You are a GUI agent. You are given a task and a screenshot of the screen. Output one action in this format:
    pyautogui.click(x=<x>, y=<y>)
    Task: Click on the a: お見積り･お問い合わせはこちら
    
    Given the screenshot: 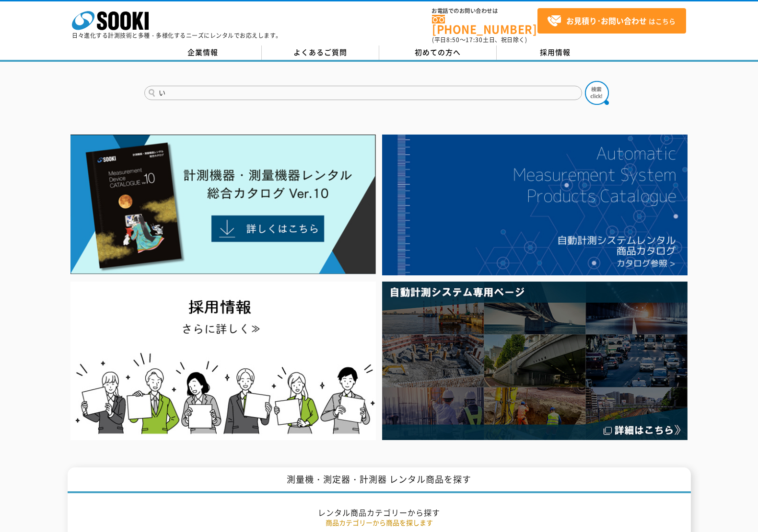 What is the action you would take?
    pyautogui.click(x=611, y=20)
    